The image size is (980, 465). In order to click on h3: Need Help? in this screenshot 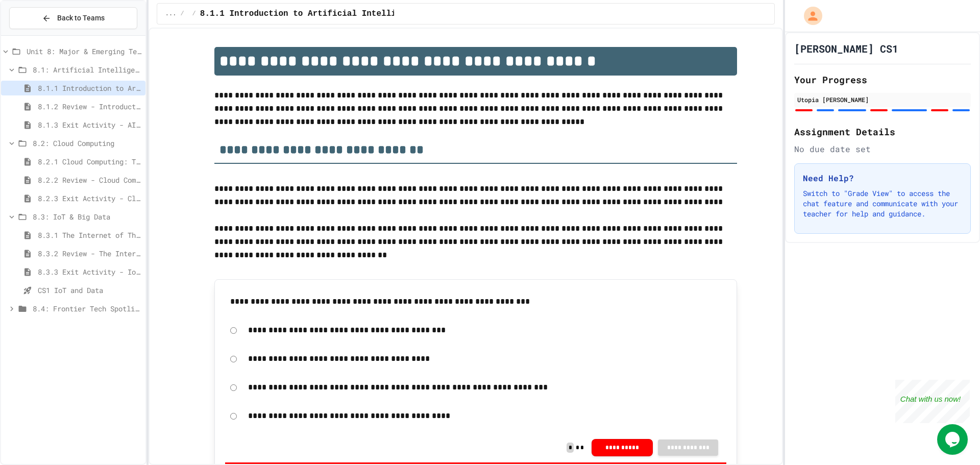, I will do `click(883, 178)`.